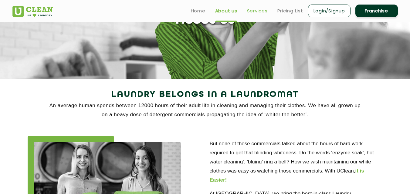 This screenshot has height=194, width=410. Describe the element at coordinates (257, 11) in the screenshot. I see `a: Services` at that location.